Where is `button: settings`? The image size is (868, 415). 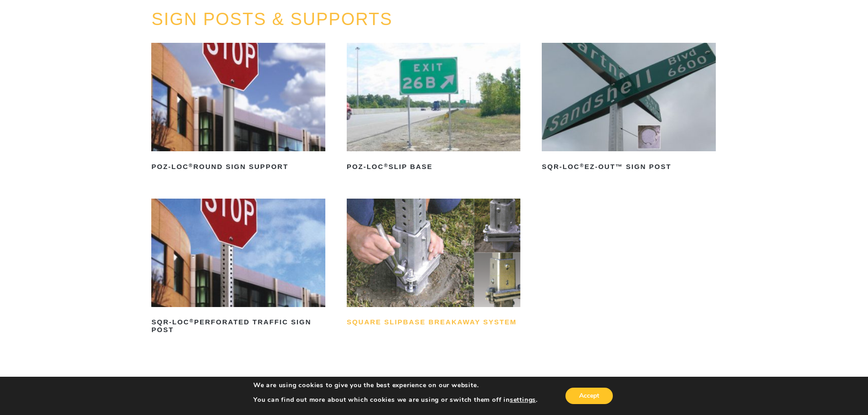 button: settings is located at coordinates (523, 400).